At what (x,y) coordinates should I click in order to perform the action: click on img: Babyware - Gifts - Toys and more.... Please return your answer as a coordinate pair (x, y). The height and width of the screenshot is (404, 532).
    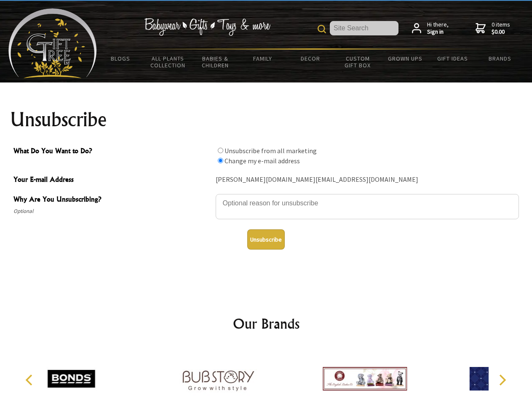
    Looking at the image, I should click on (53, 44).